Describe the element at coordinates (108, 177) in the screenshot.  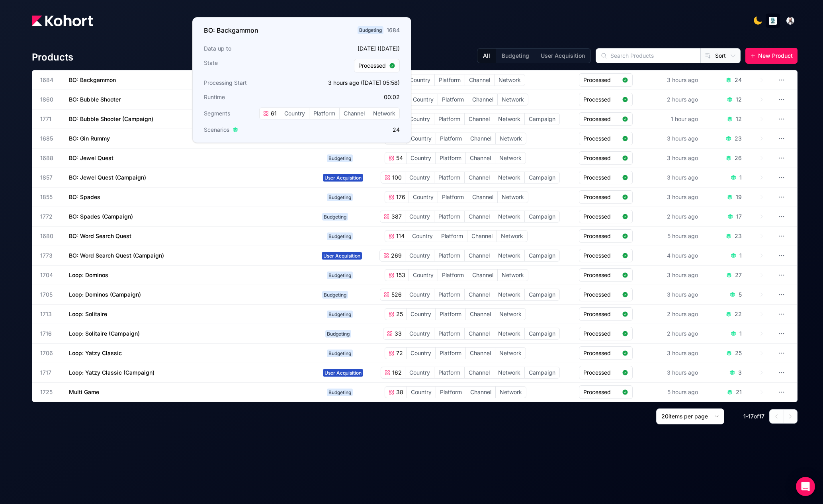
I see `span: BO: Jewel Quest (Campaign)` at that location.